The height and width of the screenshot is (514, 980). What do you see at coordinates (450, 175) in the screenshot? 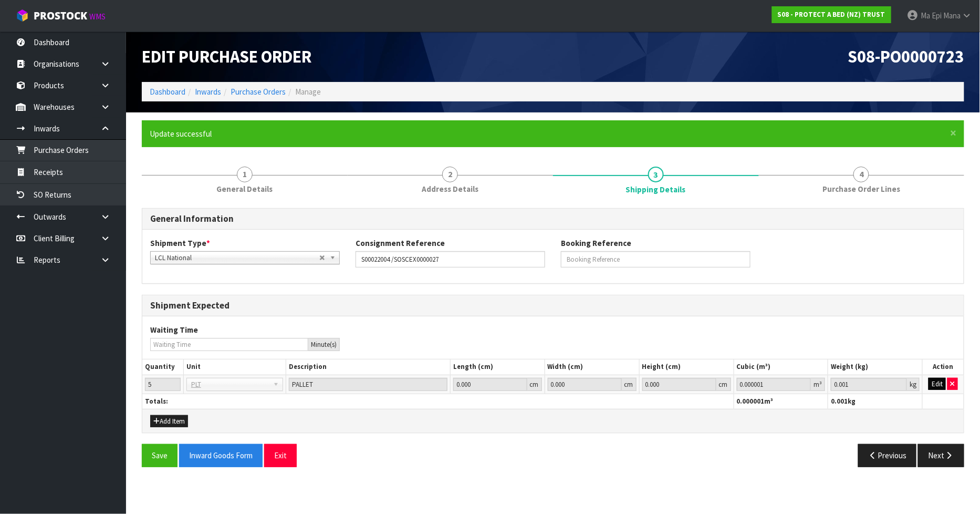
I see `span: 2` at bounding box center [450, 175].